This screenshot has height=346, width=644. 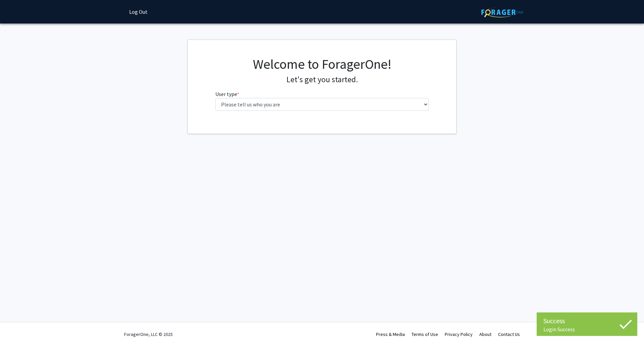 I want to click on img: ForagerOne Logo, so click(x=502, y=12).